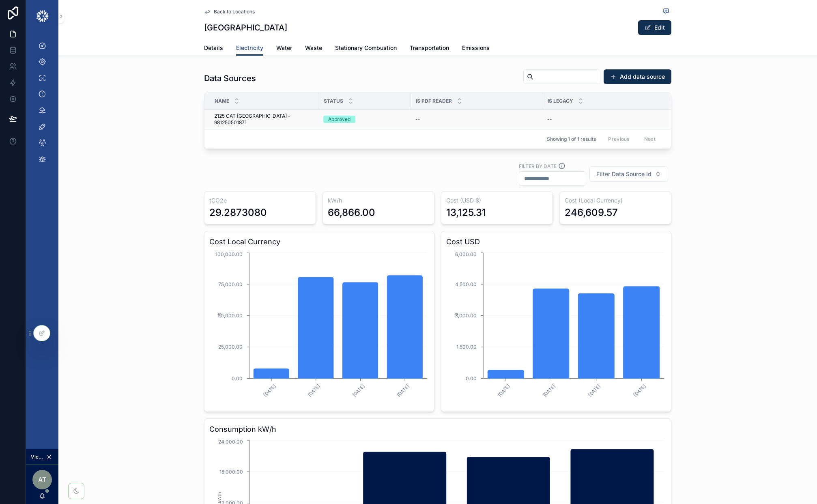  I want to click on span: Is Legacy, so click(560, 101).